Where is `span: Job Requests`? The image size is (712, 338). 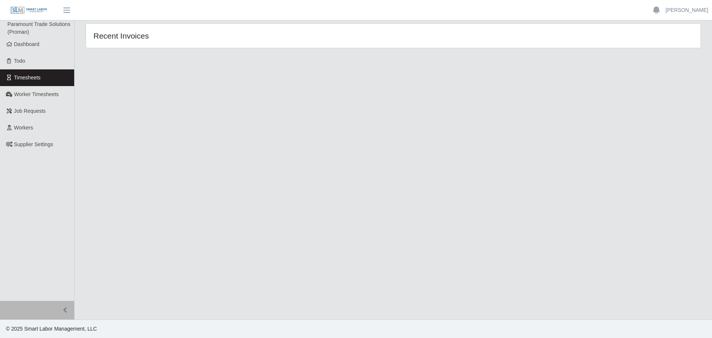 span: Job Requests is located at coordinates (30, 111).